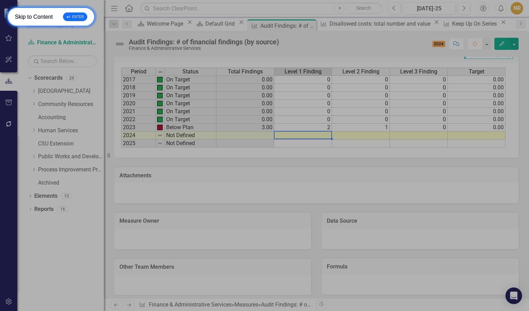 The height and width of the screenshot is (311, 529). I want to click on td: 2, so click(303, 127).